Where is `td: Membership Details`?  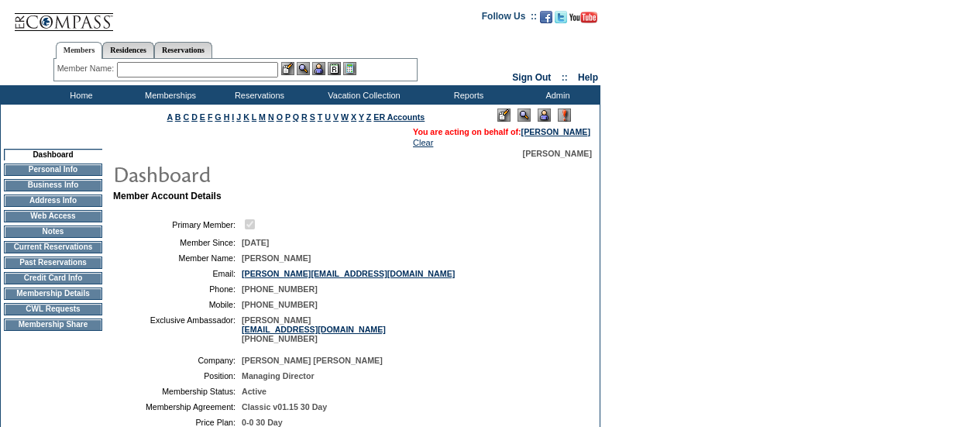 td: Membership Details is located at coordinates (53, 294).